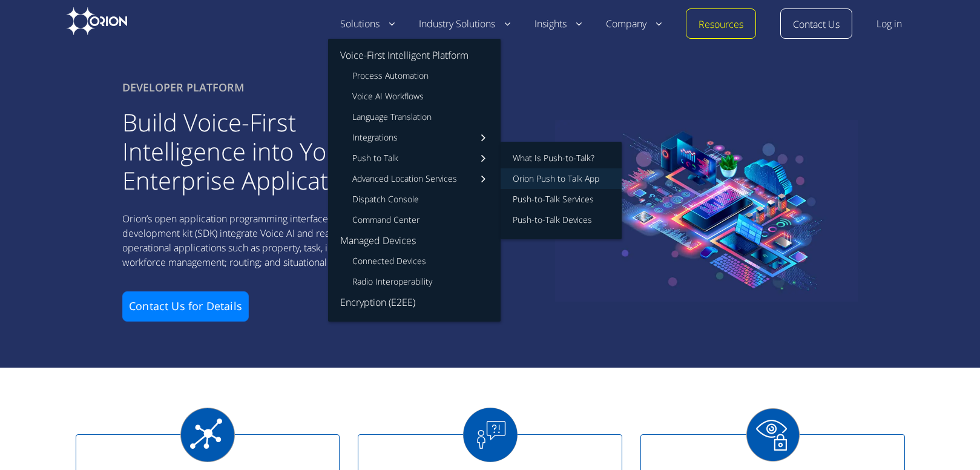 This screenshot has height=470, width=980. What do you see at coordinates (414, 158) in the screenshot?
I see `a: Push to Talk` at bounding box center [414, 158].